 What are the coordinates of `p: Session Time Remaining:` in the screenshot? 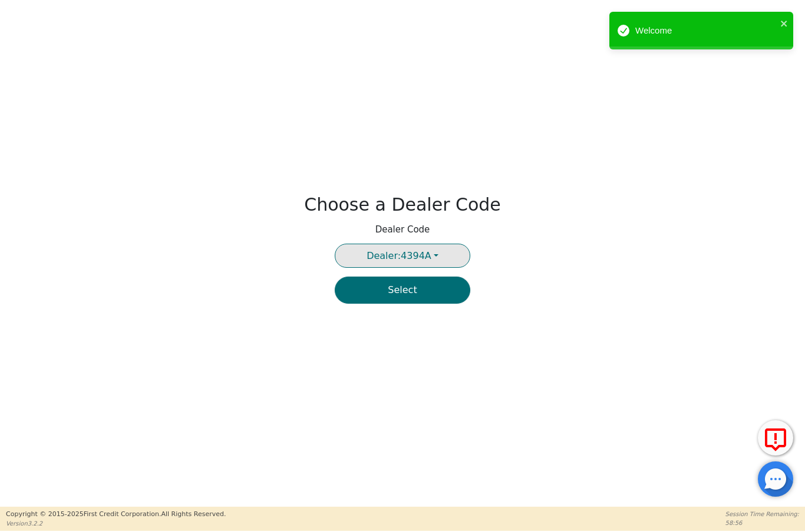 It's located at (762, 514).